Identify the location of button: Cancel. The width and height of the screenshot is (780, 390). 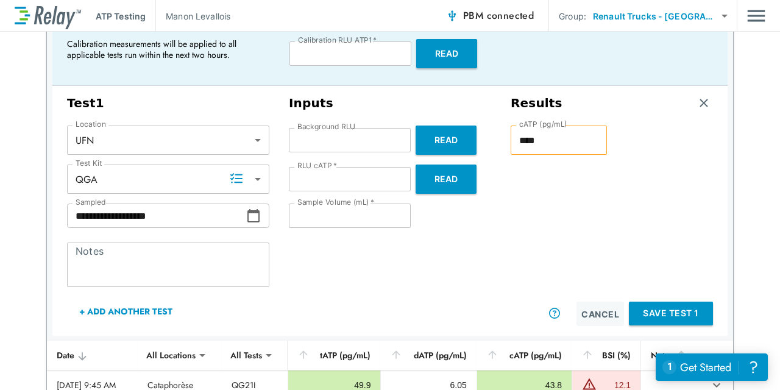
(601, 314).